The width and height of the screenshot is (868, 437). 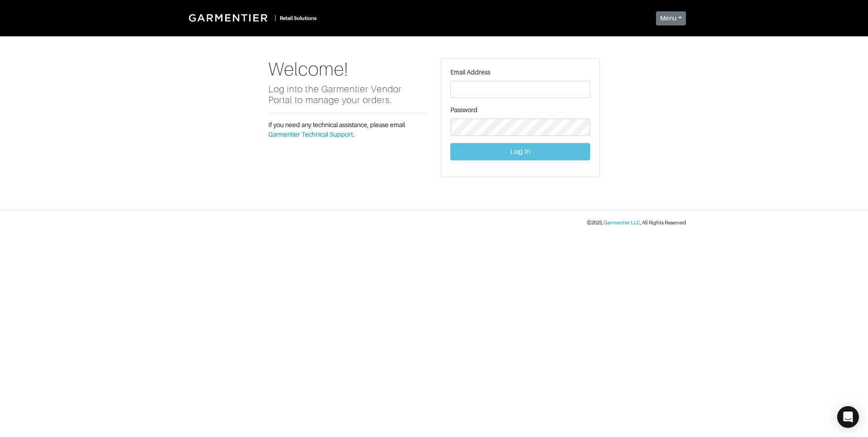 What do you see at coordinates (298, 18) in the screenshot?
I see `small: Retail Solutions` at bounding box center [298, 18].